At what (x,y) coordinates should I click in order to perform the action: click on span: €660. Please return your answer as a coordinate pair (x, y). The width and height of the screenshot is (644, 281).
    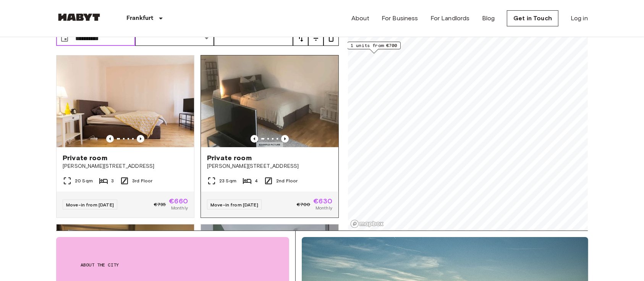
    Looking at the image, I should click on (178, 201).